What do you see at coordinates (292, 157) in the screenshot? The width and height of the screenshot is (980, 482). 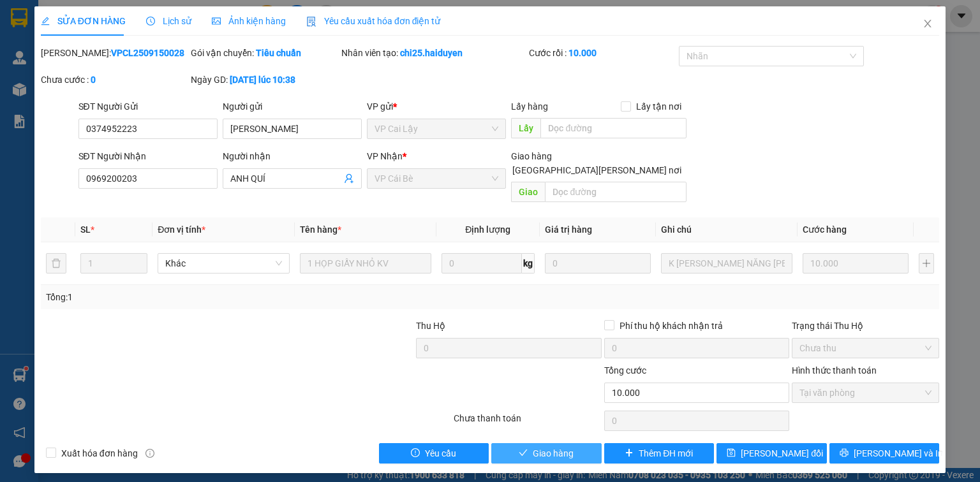 I see `div: Người nhận` at bounding box center [292, 157].